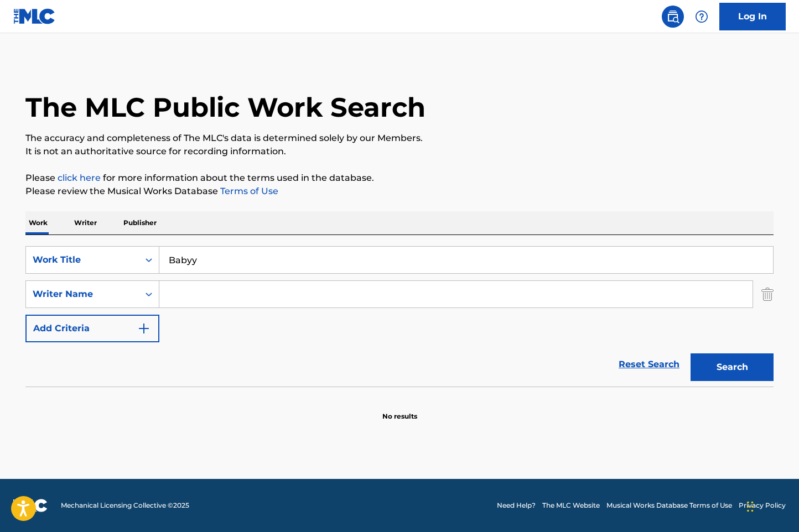 The image size is (799, 532). What do you see at coordinates (702, 17) in the screenshot?
I see `img: help` at bounding box center [702, 17].